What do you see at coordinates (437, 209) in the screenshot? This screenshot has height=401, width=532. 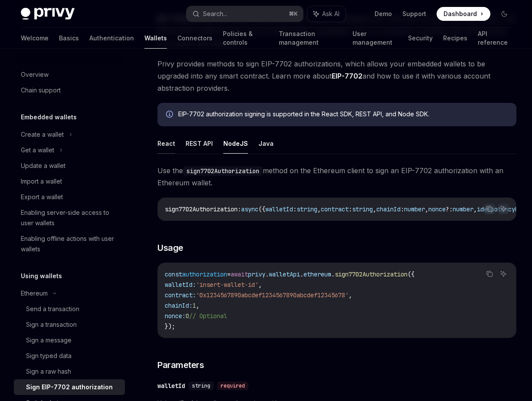 I see `span: nonce` at bounding box center [437, 209].